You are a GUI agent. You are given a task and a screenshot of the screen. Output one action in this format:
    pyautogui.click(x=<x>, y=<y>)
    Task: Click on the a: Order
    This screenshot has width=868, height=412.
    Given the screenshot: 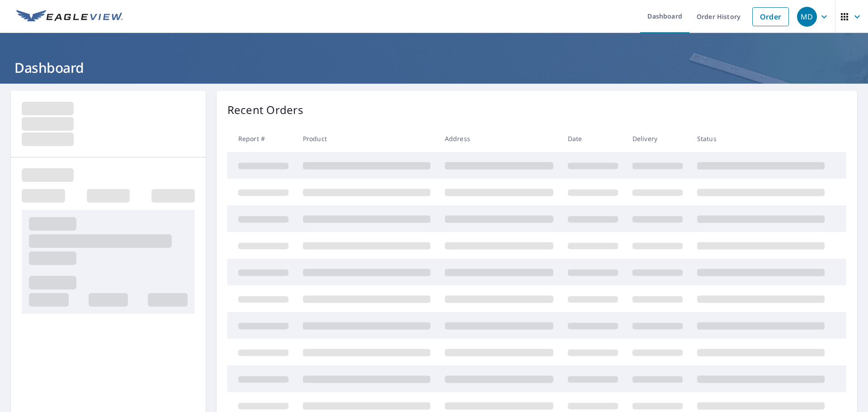 What is the action you would take?
    pyautogui.click(x=770, y=17)
    